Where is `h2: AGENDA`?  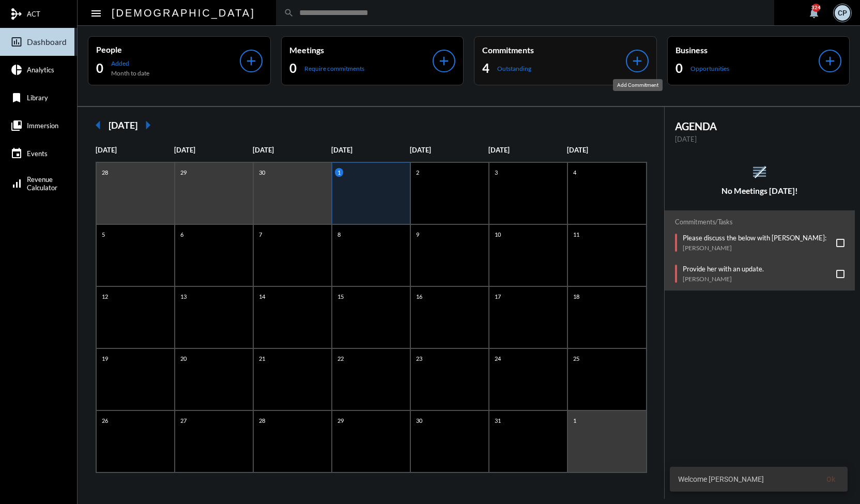
h2: AGENDA is located at coordinates (760, 126).